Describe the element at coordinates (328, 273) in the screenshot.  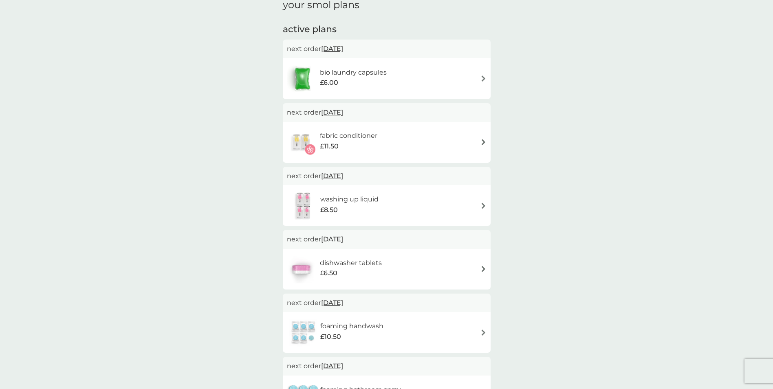
I see `span: £6.50` at that location.